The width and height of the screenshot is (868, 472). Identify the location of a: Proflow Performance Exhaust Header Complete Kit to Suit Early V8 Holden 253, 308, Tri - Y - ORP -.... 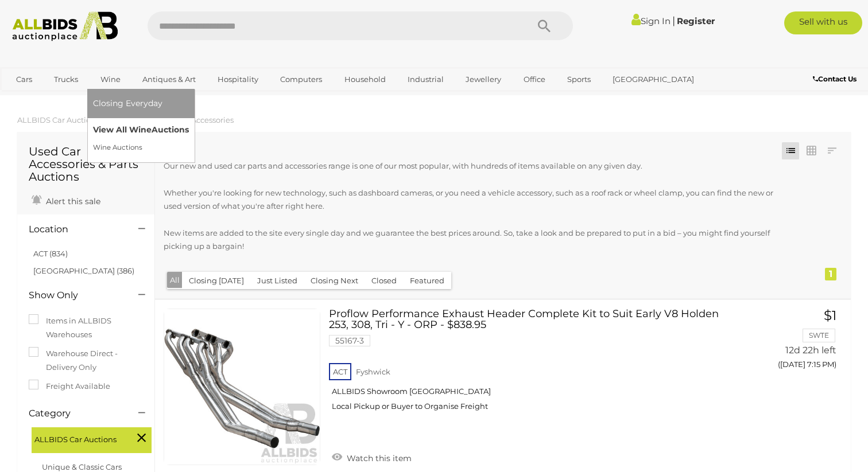
(532, 364).